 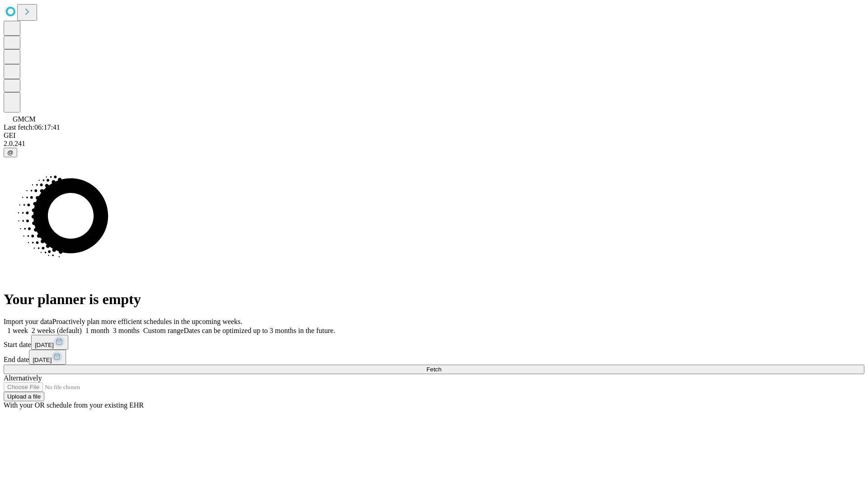 I want to click on div: 2.0.241, so click(x=434, y=144).